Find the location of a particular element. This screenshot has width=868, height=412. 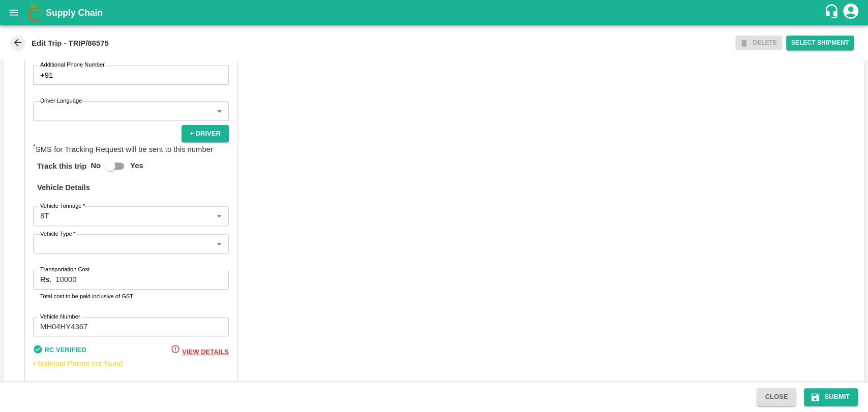

b: RC Verified is located at coordinates (66, 350).